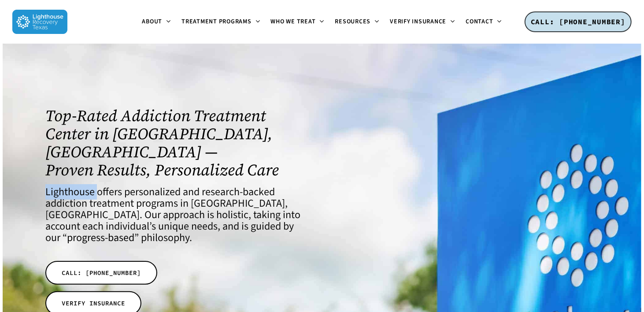  I want to click on a: About, so click(156, 22).